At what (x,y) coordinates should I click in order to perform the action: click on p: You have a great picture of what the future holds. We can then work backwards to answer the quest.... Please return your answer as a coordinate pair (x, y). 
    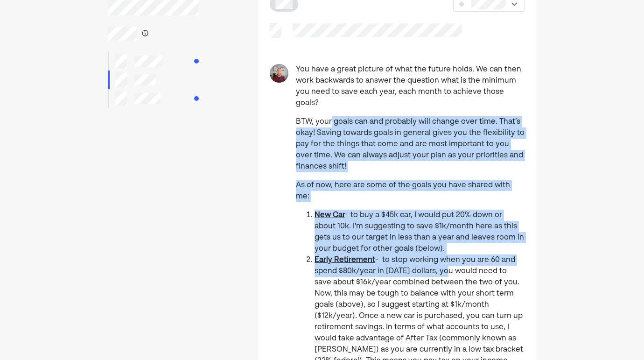
    Looking at the image, I should click on (410, 86).